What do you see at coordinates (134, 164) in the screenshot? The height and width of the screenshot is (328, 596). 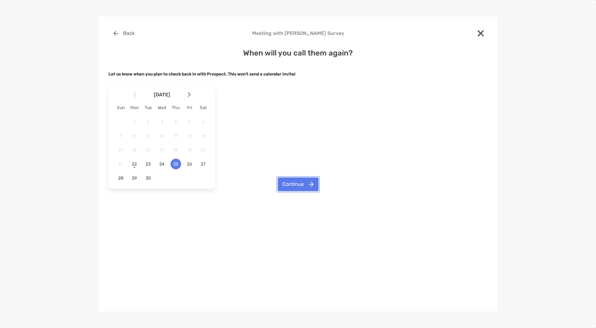 I see `span: 22` at bounding box center [134, 164].